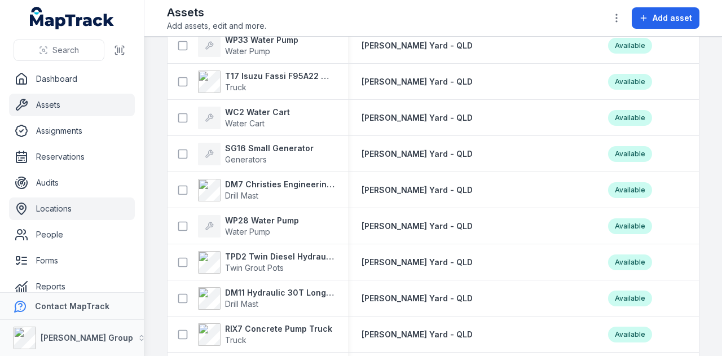 The width and height of the screenshot is (722, 356). What do you see at coordinates (72, 131) in the screenshot?
I see `a: Assignments` at bounding box center [72, 131].